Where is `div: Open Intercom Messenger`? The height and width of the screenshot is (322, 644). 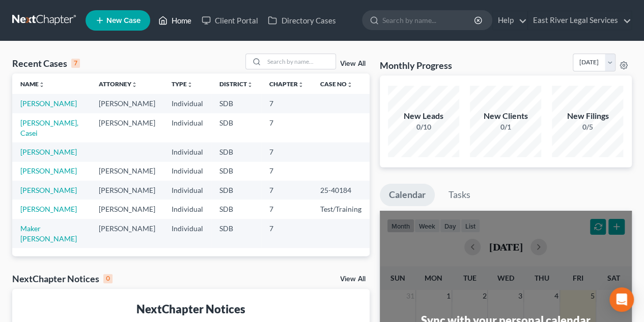
div: Open Intercom Messenger is located at coordinates (622, 299).